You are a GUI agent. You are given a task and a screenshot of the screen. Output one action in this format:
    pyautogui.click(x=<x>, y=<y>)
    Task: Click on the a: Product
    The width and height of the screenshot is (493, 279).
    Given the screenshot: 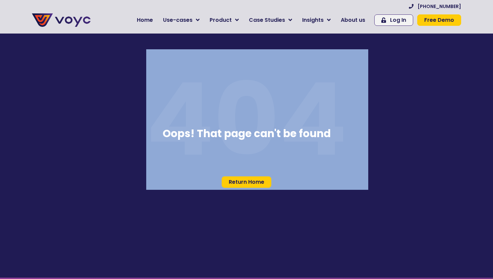 What is the action you would take?
    pyautogui.click(x=224, y=20)
    